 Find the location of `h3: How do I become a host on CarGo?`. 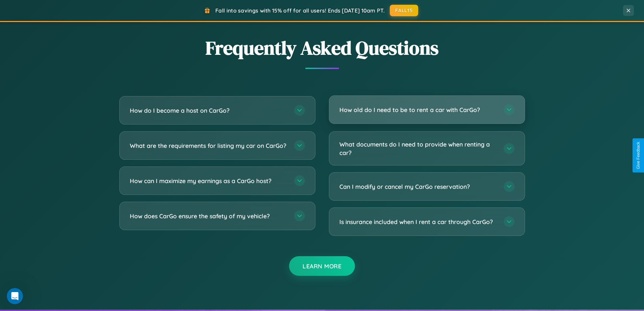

h3: How do I become a host on CarGo? is located at coordinates (209, 110).